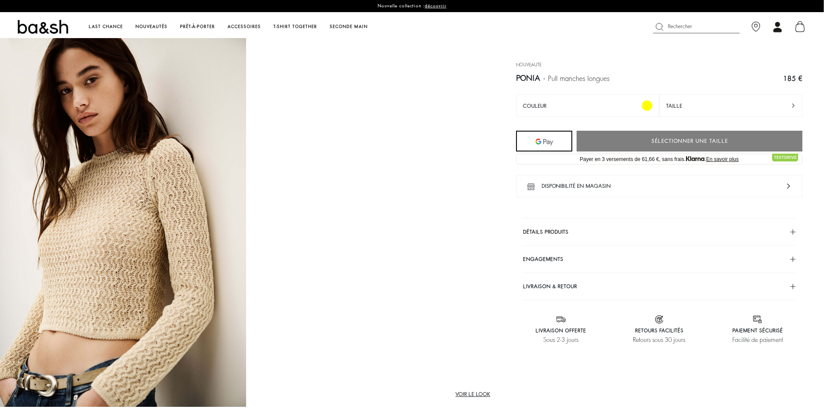  Describe the element at coordinates (349, 27) in the screenshot. I see `span: Seconde main` at that location.